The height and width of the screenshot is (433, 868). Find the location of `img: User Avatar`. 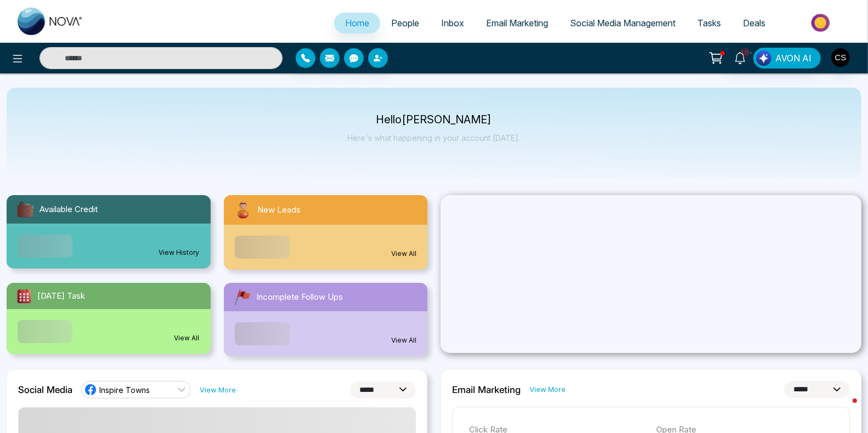

img: User Avatar is located at coordinates (840, 58).